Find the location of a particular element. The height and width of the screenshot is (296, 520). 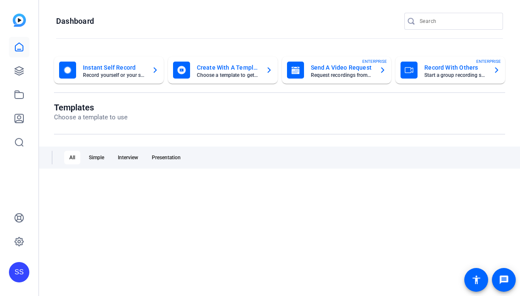

mat-card-subtitle: Request recordings from anyone, anywhere is located at coordinates (342, 75).